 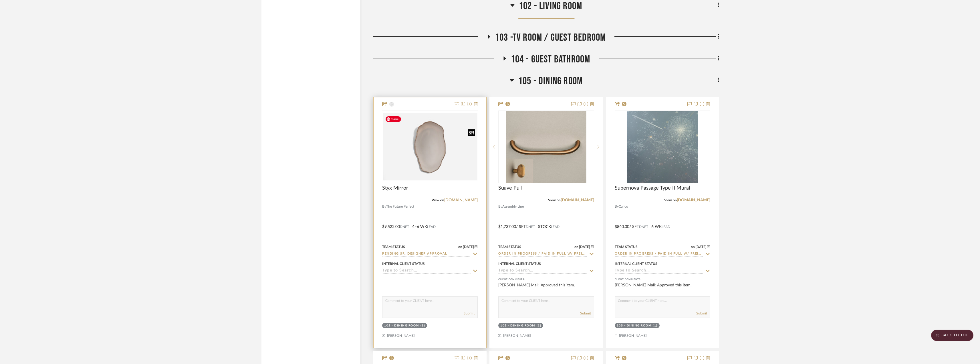 What do you see at coordinates (510, 188) in the screenshot?
I see `span: Suave Pull` at bounding box center [510, 188].